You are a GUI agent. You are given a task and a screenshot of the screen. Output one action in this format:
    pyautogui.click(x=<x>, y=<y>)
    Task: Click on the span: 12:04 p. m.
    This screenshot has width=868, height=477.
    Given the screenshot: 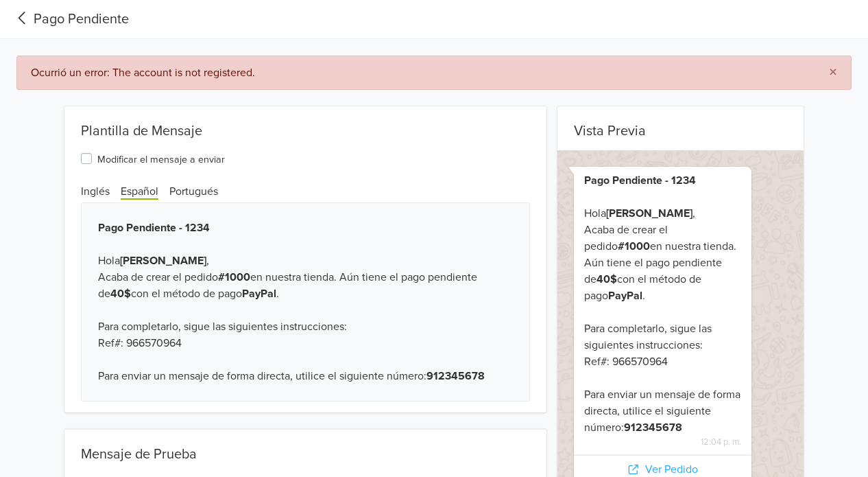 What is the action you would take?
    pyautogui.click(x=663, y=442)
    